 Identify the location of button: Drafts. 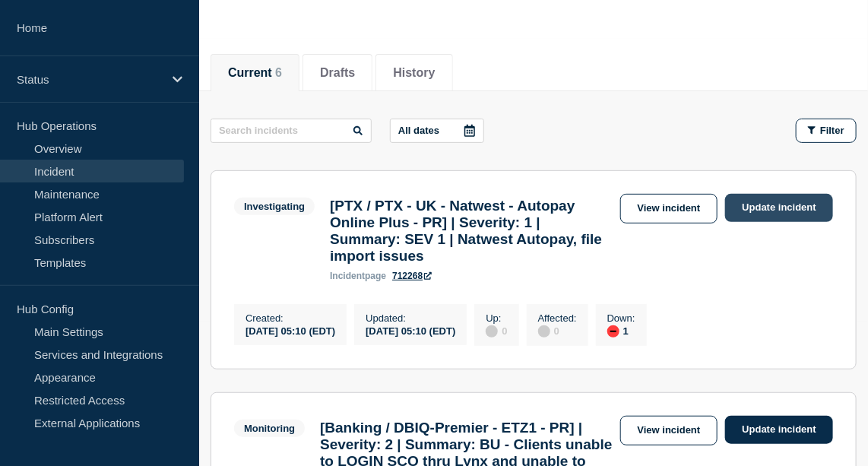
(337, 73).